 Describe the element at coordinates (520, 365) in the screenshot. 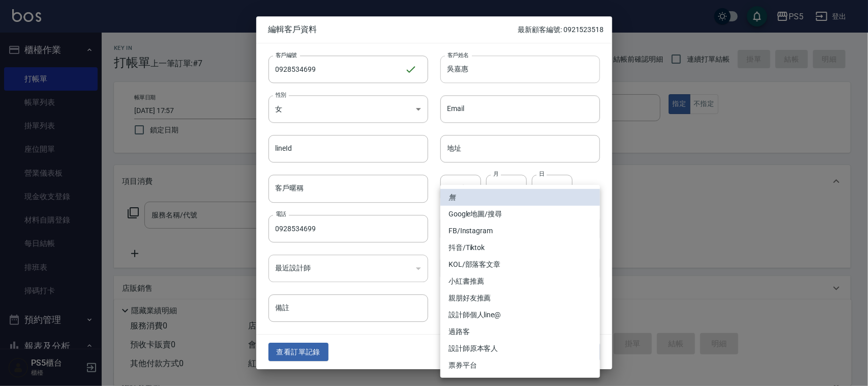

I see `li: 票券平台` at that location.